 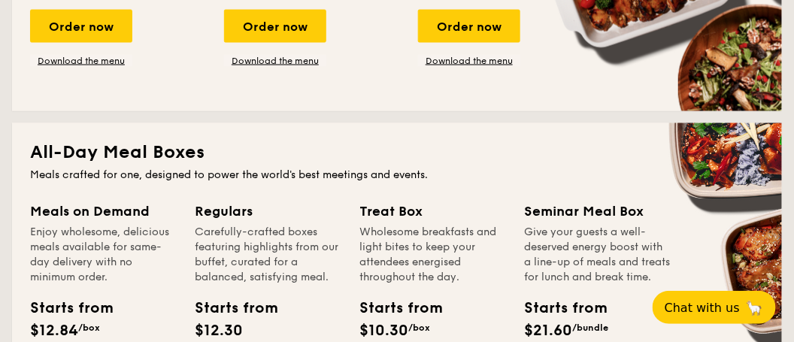 I want to click on div: Wholesome breakfasts and light bites to keep your attendees energised throughout the day., so click(x=432, y=256).